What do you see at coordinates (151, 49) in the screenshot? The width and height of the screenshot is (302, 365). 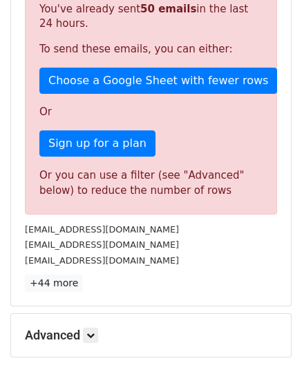 I see `p: To send these emails, you can either:` at bounding box center [151, 49].